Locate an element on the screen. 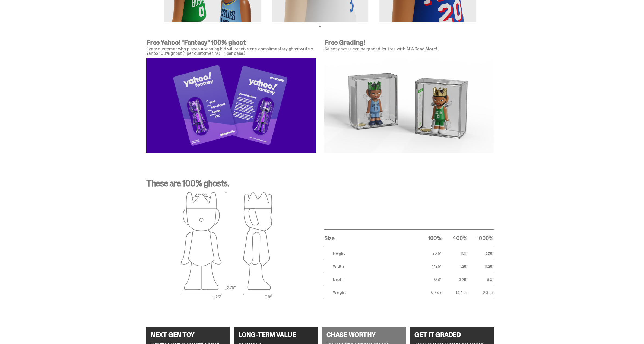  h4: GET IT GRADED is located at coordinates (452, 335).